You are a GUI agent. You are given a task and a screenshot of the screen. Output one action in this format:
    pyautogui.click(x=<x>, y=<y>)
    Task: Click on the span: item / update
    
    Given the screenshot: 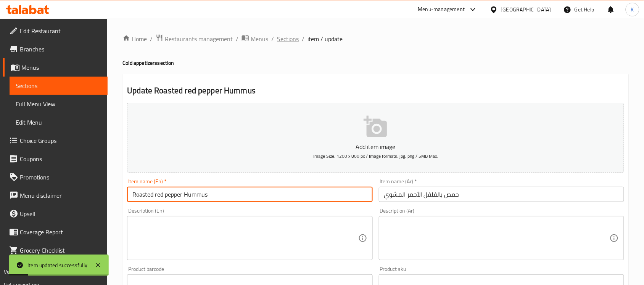 What is the action you would take?
    pyautogui.click(x=325, y=39)
    